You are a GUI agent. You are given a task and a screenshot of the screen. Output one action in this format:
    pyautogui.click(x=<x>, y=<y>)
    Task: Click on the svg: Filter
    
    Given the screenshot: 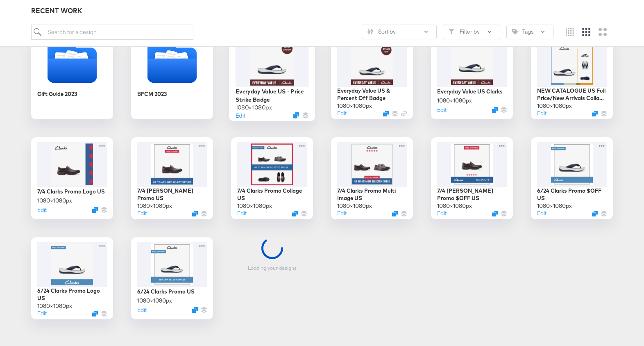 What is the action you would take?
    pyautogui.click(x=451, y=32)
    